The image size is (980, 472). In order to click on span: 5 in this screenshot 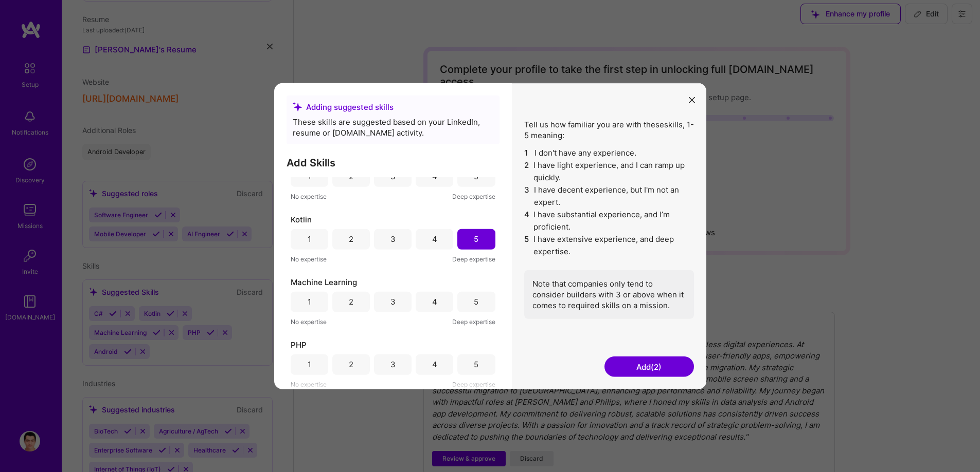, I will do `click(526, 245)`.